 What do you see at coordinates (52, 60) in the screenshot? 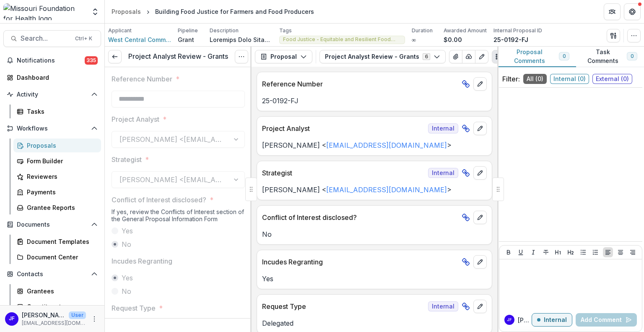
I see `button: Notifications335` at bounding box center [52, 60].